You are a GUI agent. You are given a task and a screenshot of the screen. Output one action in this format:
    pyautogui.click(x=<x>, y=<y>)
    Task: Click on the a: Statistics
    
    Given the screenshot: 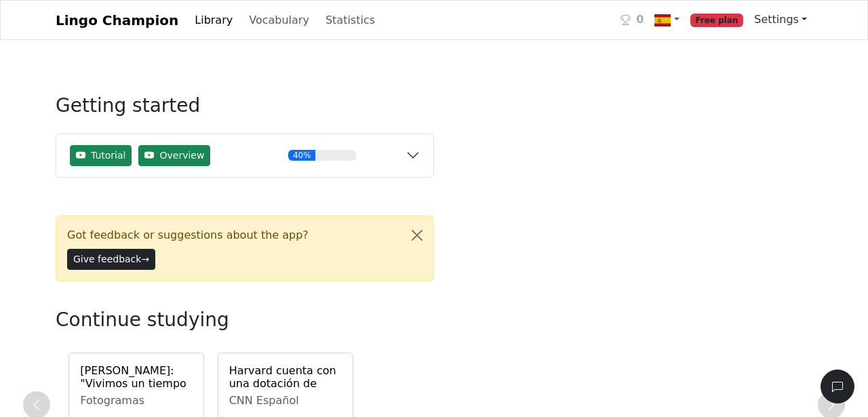 What is the action you would take?
    pyautogui.click(x=350, y=20)
    